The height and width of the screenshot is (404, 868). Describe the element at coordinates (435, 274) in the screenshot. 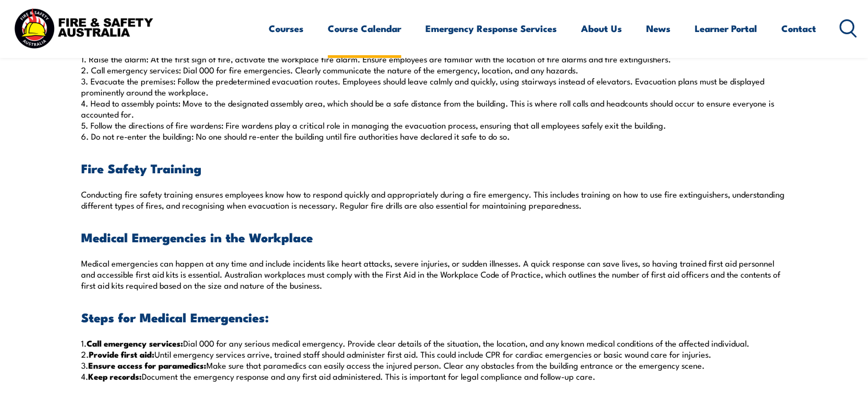

I see `p: Medical emergencies can happen at any time and include incidents like heart attacks, severe injur...` at that location.